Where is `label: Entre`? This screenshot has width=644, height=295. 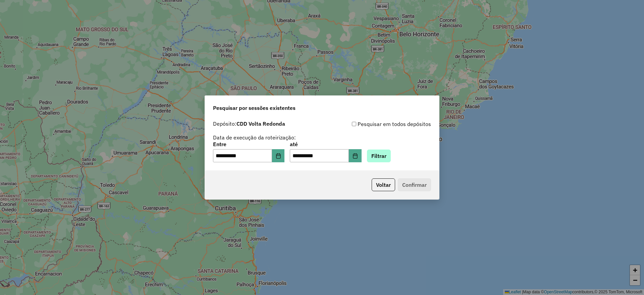 label: Entre is located at coordinates (248, 144).